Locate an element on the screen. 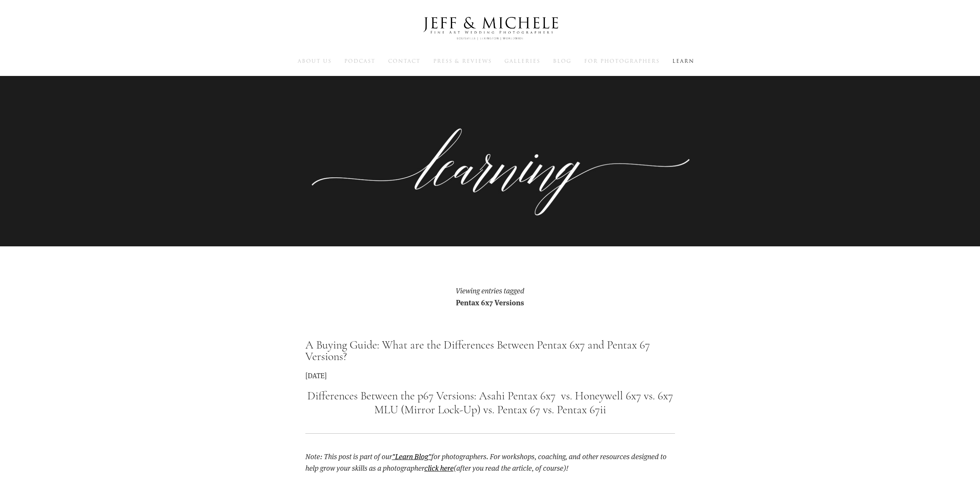 The width and height of the screenshot is (980, 490). span: About Us is located at coordinates (314, 61).